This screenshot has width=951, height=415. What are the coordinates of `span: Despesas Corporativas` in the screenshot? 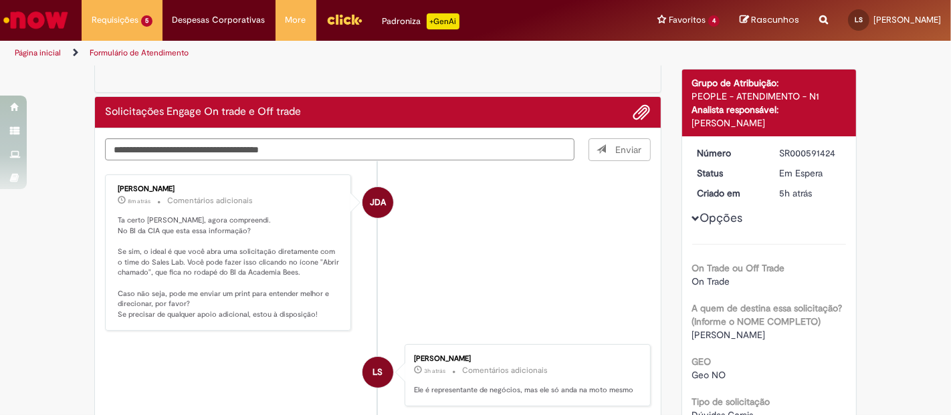 It's located at (219, 20).